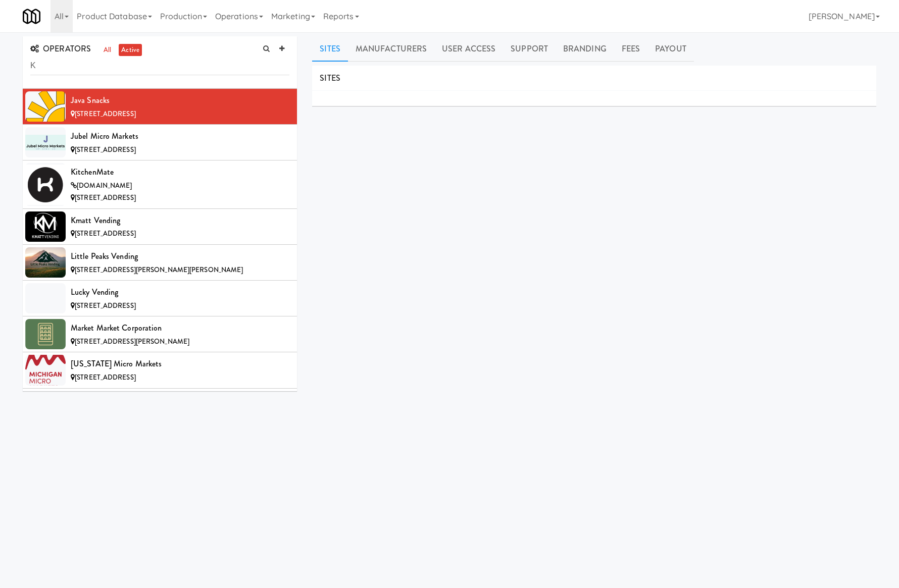  I want to click on div: Java Snacks, so click(180, 100).